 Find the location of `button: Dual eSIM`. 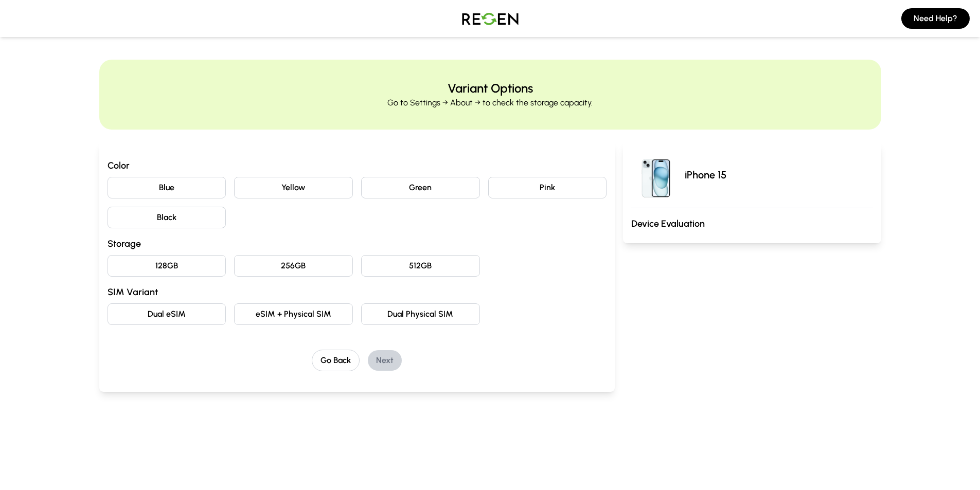

button: Dual eSIM is located at coordinates (167, 314).